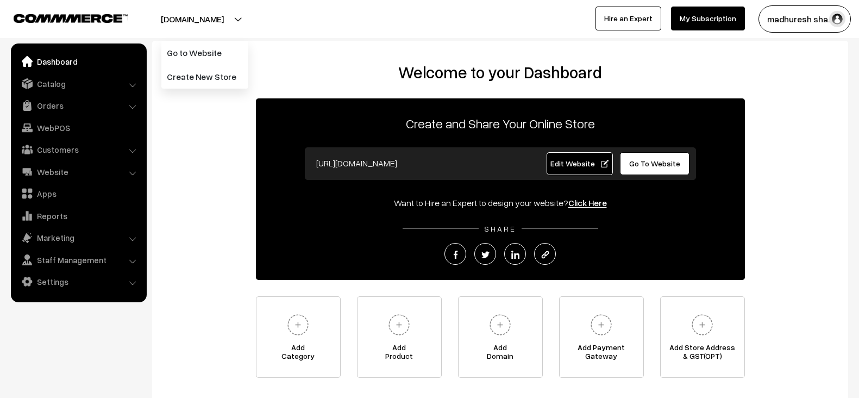 The height and width of the screenshot is (398, 859). What do you see at coordinates (78, 105) in the screenshot?
I see `a: Orders` at bounding box center [78, 105].